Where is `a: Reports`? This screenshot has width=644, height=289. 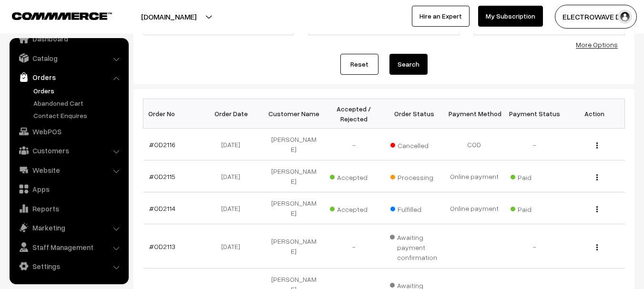
a: Reports is located at coordinates (69, 209).